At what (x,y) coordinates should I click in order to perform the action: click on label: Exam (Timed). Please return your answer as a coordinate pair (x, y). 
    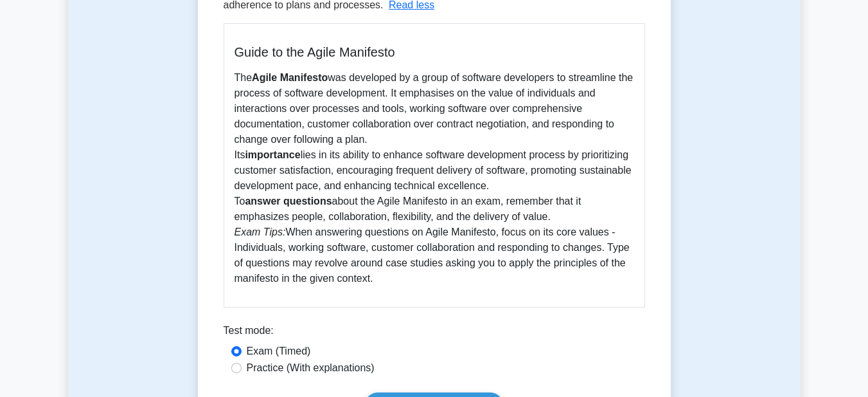
    Looking at the image, I should click on (279, 351).